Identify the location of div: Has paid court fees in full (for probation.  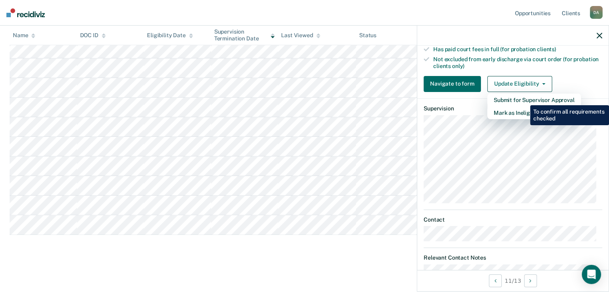
(517, 49).